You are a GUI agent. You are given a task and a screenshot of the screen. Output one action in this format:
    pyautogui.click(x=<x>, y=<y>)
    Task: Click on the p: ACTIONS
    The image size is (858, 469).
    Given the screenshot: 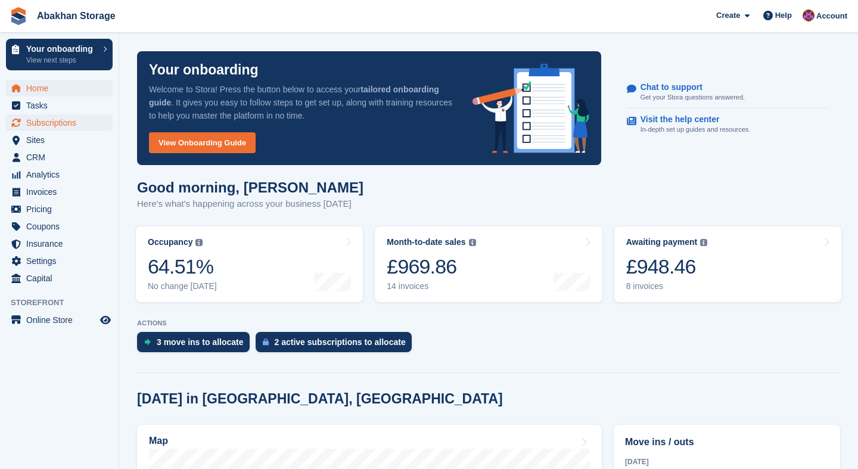 What is the action you would take?
    pyautogui.click(x=489, y=323)
    